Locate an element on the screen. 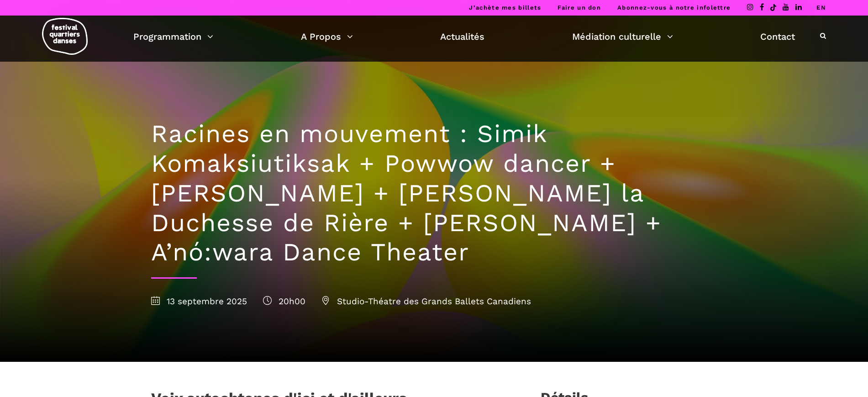 This screenshot has width=868, height=397. img: logo-fqd-med is located at coordinates (64, 36).